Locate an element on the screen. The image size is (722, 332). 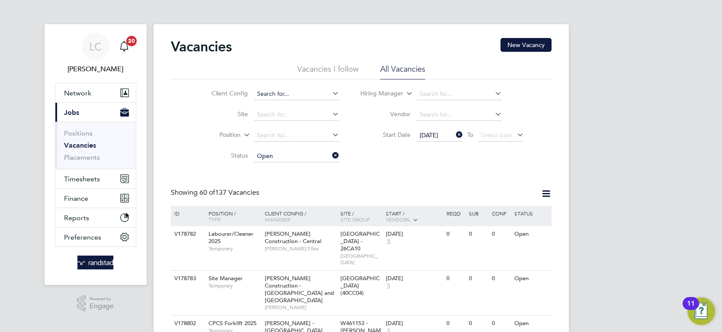
button: Timesheets is located at coordinates (96, 179).